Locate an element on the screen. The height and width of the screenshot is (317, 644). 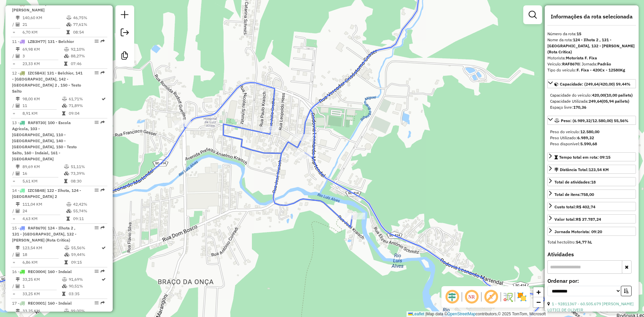
span: 11 - is located at coordinates (43, 41).